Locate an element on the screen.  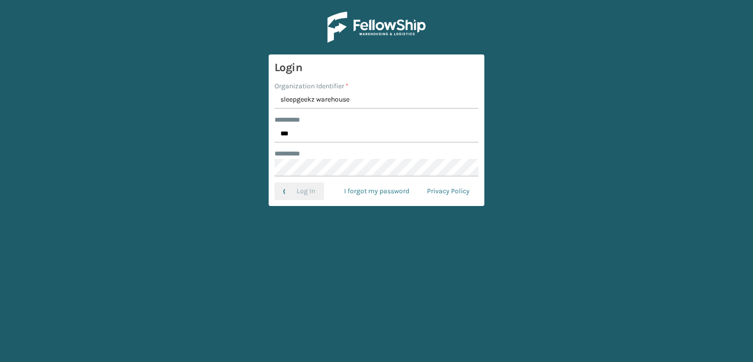
img: Logo is located at coordinates (377, 27).